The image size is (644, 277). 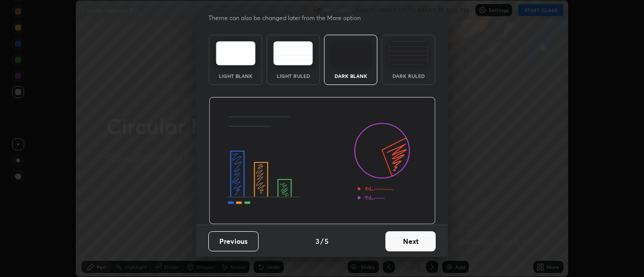 I want to click on p: Theme can also be changed later from the More option, so click(x=289, y=18).